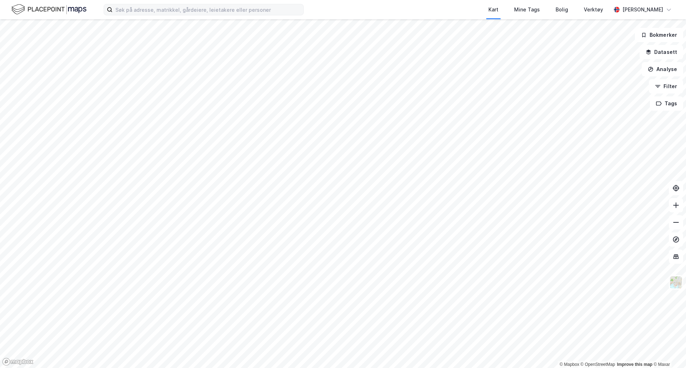  Describe the element at coordinates (18, 362) in the screenshot. I see `a: Mapbox homepage` at that location.